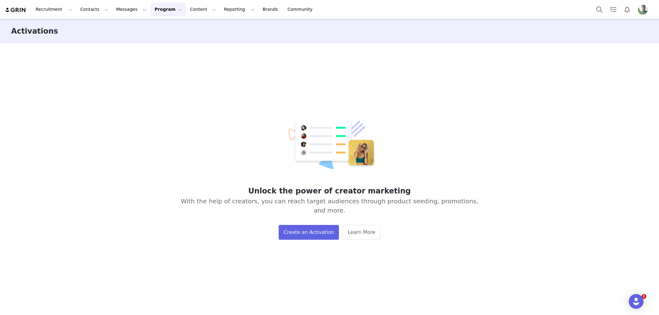 The height and width of the screenshot is (315, 659). What do you see at coordinates (271, 9) in the screenshot?
I see `a: Brands` at bounding box center [271, 9].